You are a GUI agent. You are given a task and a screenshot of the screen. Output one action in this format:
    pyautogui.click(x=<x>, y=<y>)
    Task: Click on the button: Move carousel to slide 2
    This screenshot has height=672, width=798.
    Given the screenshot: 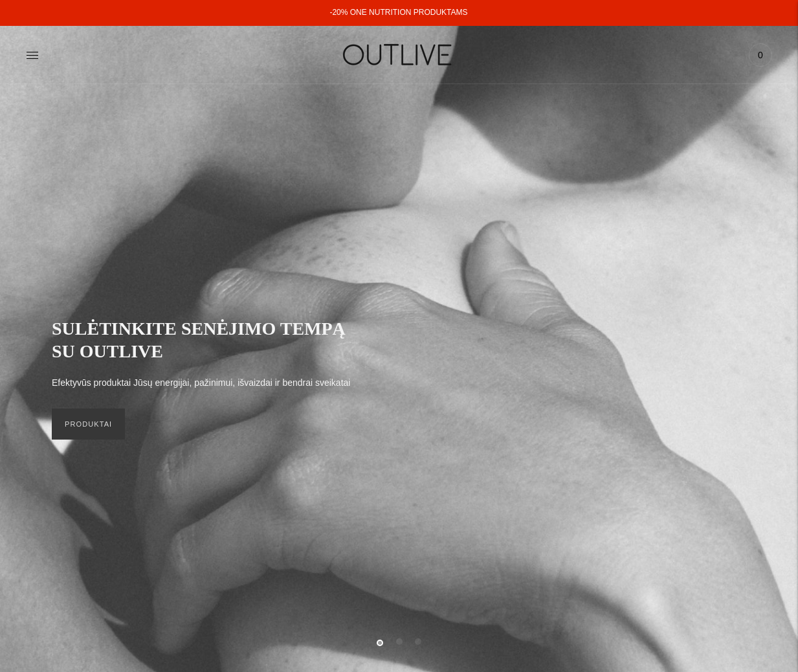 What is the action you would take?
    pyautogui.click(x=400, y=641)
    